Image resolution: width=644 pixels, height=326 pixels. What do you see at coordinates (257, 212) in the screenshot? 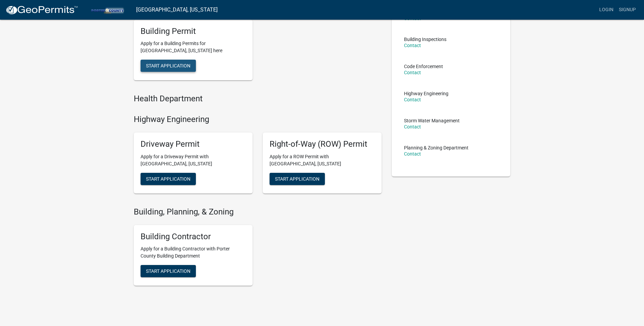
I see `h4: Building, Planning, & Zoning` at bounding box center [257, 212].